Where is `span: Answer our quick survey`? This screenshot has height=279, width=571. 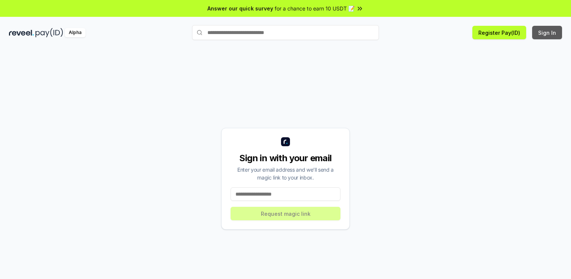 span: Answer our quick survey is located at coordinates (240, 8).